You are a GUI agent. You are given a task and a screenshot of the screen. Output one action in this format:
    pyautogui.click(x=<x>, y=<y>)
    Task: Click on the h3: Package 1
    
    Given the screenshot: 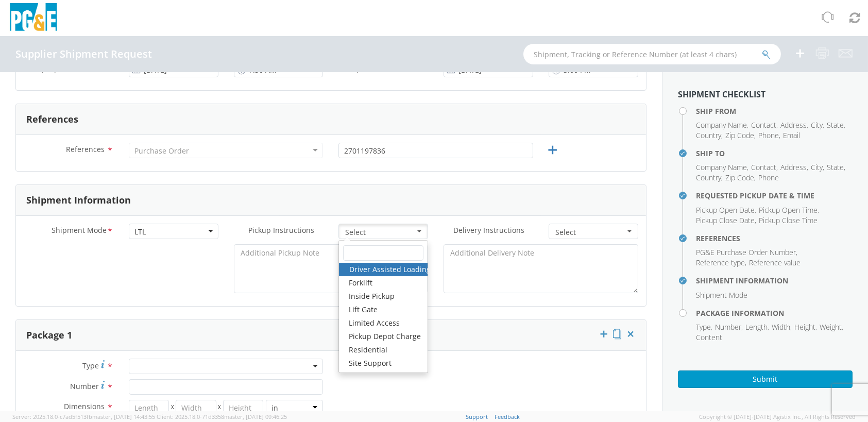 What is the action you would take?
    pyautogui.click(x=49, y=335)
    